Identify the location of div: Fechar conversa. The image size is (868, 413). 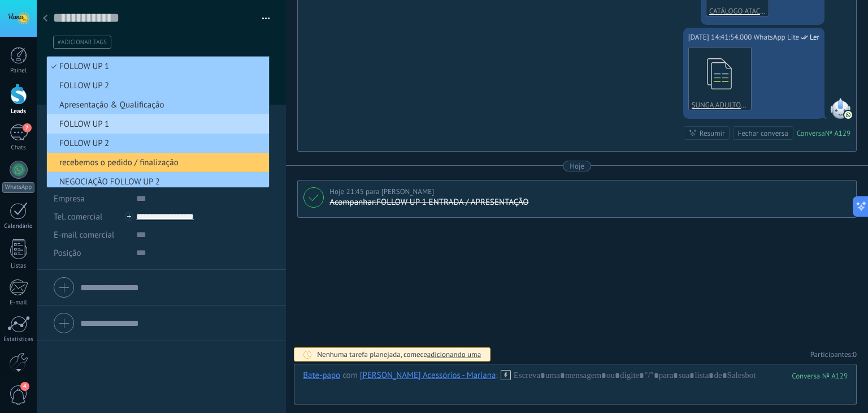
(762, 133).